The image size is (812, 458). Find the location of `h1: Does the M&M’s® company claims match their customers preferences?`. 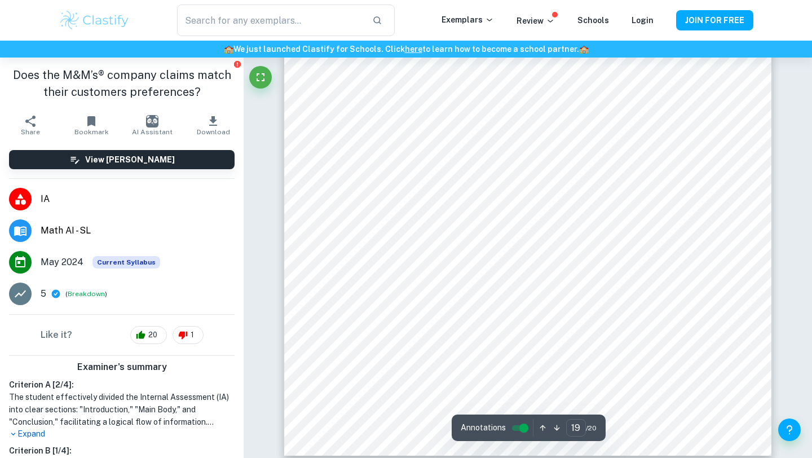

h1: Does the M&M’s® company claims match their customers preferences? is located at coordinates (122, 83).